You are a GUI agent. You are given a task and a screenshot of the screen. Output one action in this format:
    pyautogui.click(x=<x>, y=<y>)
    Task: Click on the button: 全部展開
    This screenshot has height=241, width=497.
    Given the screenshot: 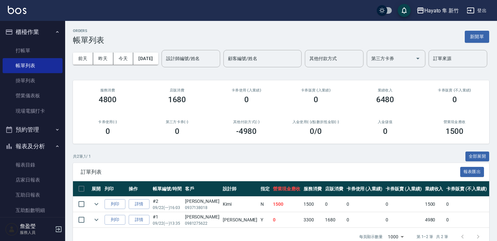 What is the action you would take?
    pyautogui.click(x=478, y=156)
    